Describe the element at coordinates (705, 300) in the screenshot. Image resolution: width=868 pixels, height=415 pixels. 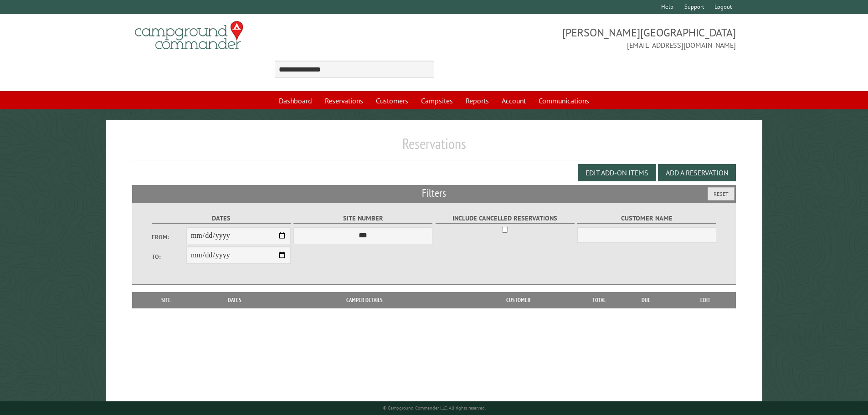
I see `th: Edit` at that location.